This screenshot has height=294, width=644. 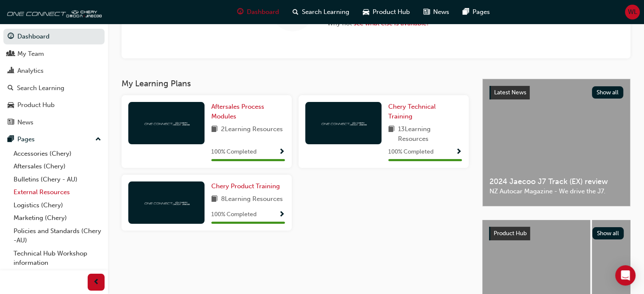 I want to click on a: guage-iconDashboard, so click(x=258, y=12).